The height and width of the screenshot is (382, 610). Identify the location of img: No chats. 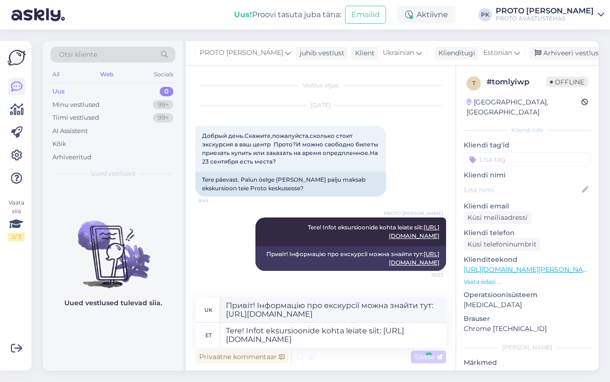
(113, 246).